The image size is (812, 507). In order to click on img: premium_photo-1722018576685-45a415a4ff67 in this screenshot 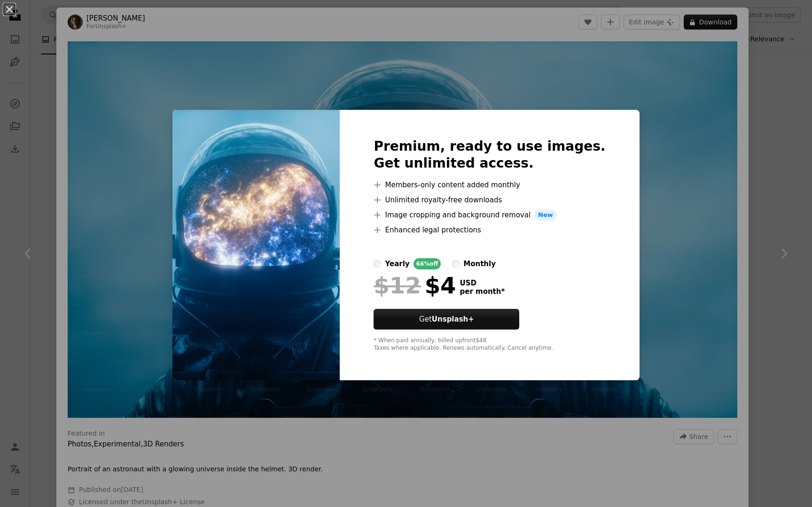, I will do `click(256, 245)`.